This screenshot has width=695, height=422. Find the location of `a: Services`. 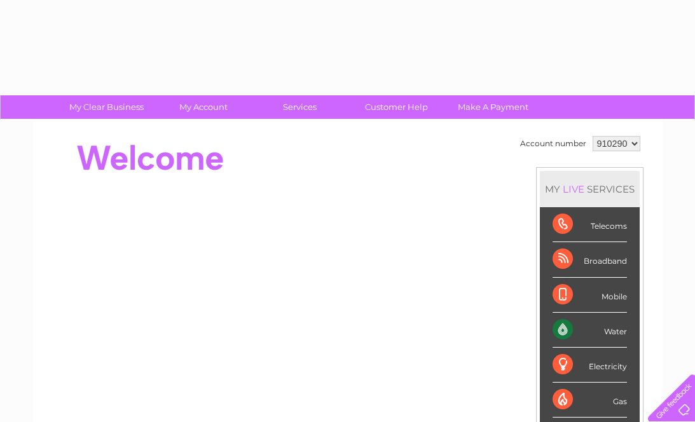

a: Services is located at coordinates (299, 107).